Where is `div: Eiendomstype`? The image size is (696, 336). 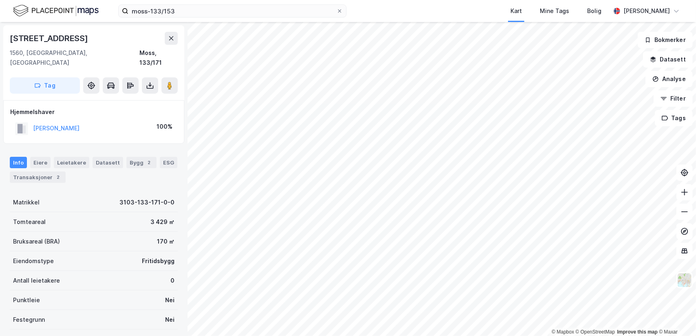
div: Eiendomstype is located at coordinates (33, 261).